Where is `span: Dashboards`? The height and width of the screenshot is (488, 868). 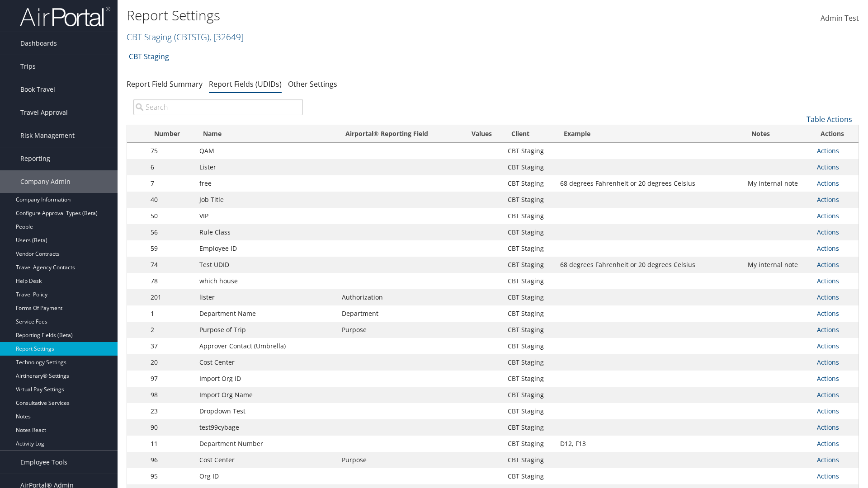 span: Dashboards is located at coordinates (39, 43).